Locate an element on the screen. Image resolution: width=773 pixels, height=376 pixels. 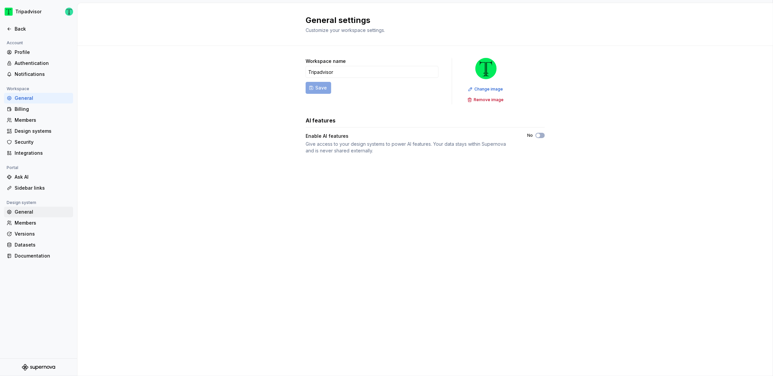
h2: General settings is located at coordinates (421, 20).